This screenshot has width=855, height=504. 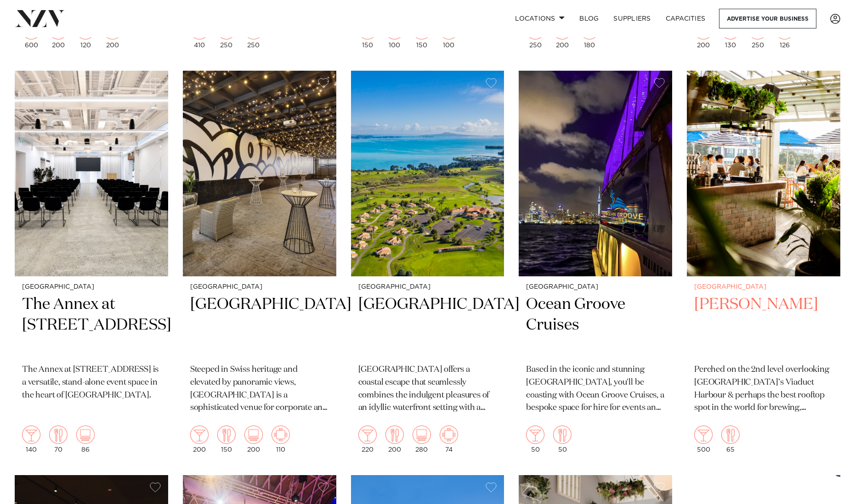 What do you see at coordinates (540, 18) in the screenshot?
I see `a: Locations` at bounding box center [540, 18].